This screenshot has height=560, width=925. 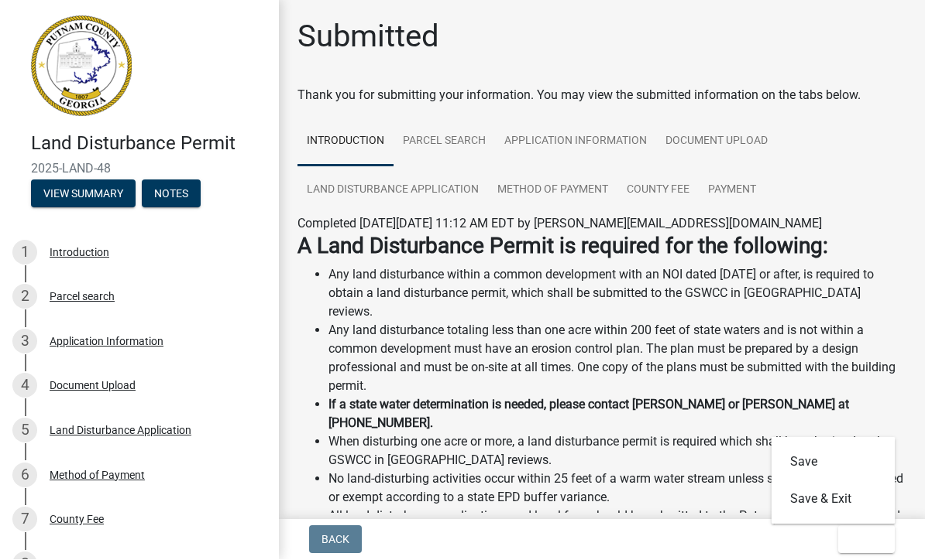 I want to click on div: Introduction, so click(x=79, y=253).